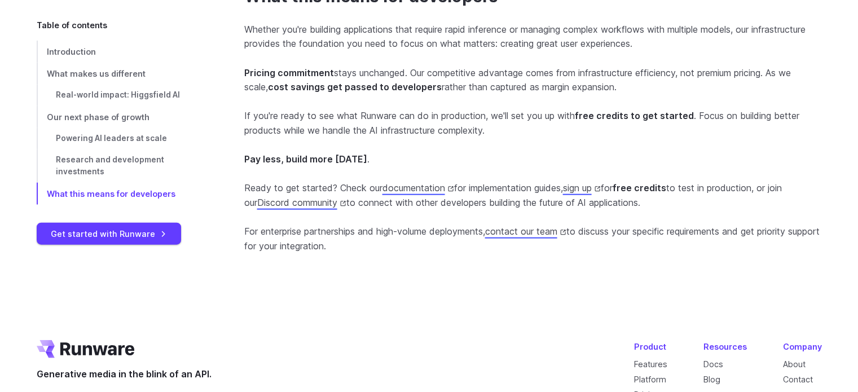 Image resolution: width=858 pixels, height=392 pixels. What do you see at coordinates (122, 193) in the screenshot?
I see `a: What this means for developers` at bounding box center [122, 193].